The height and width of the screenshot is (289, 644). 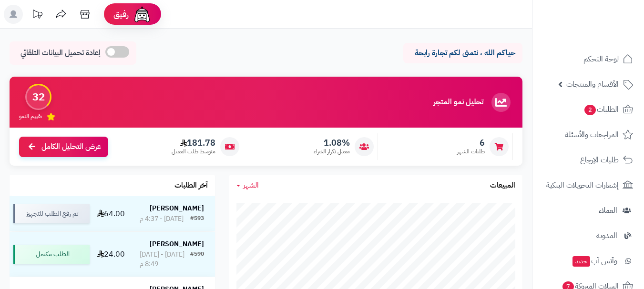 I want to click on span: عرض التحليل الكامل, so click(x=71, y=147).